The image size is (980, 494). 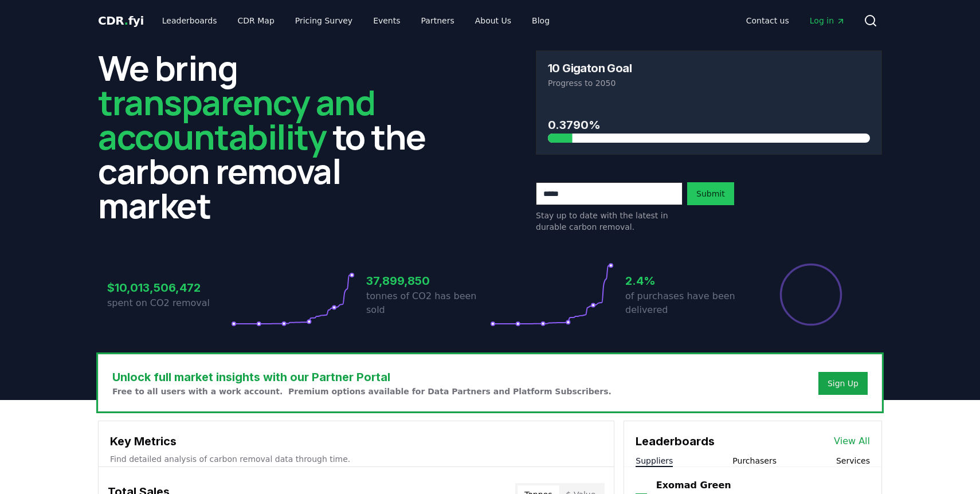 I want to click on p: Find detailed analysis of carbon removal data through time., so click(x=356, y=459).